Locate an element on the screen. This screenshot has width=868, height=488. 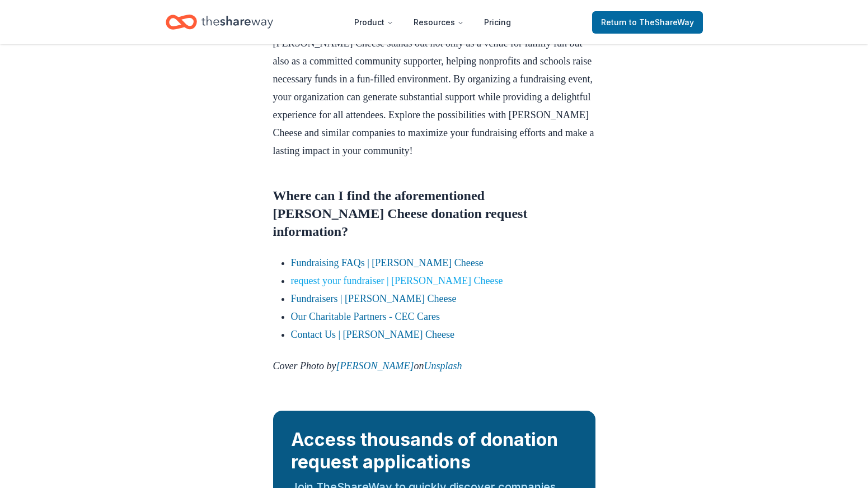
button: Product is located at coordinates (374, 22).